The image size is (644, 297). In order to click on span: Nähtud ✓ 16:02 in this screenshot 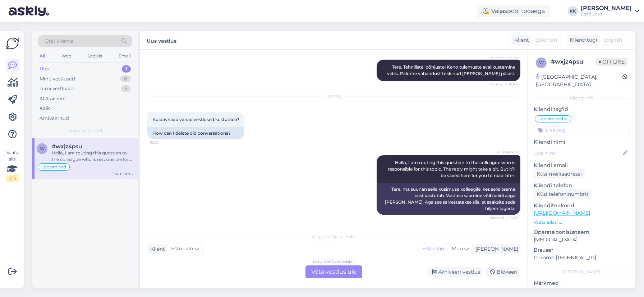, I will do `click(504, 217)`.